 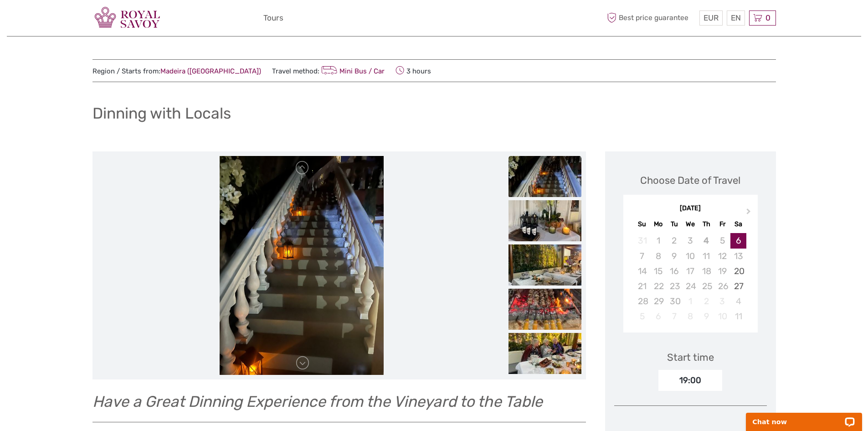 What do you see at coordinates (723, 316) in the screenshot?
I see `div: Not available Friday, October 10th, 2025` at bounding box center [723, 316].